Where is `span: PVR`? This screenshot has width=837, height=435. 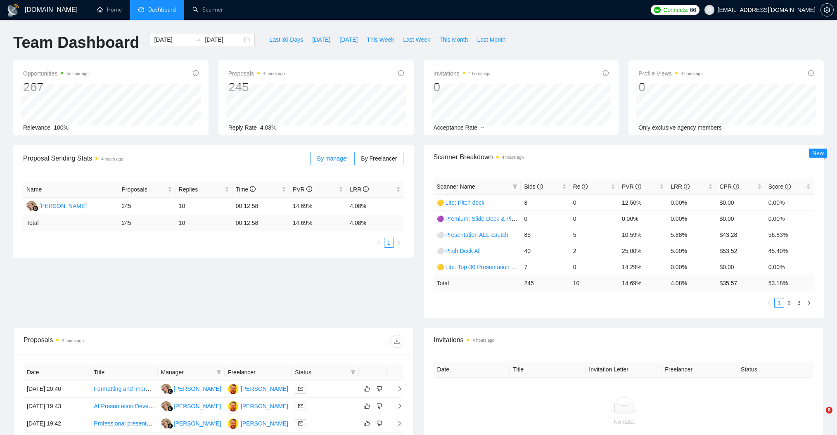
span: PVR is located at coordinates (302, 190).